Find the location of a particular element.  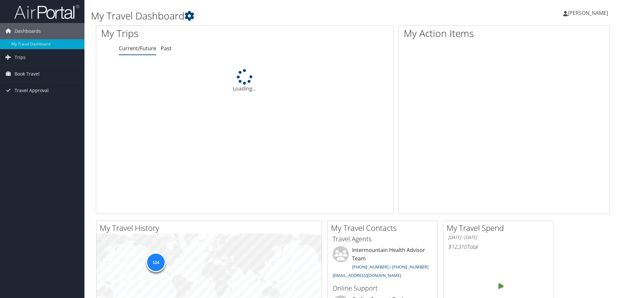

span: Travel Approval is located at coordinates (31, 91).